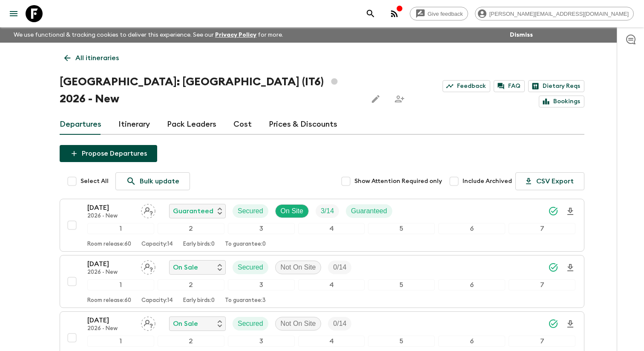 The width and height of the screenshot is (644, 351). I want to click on a: All itineraries, so click(92, 58).